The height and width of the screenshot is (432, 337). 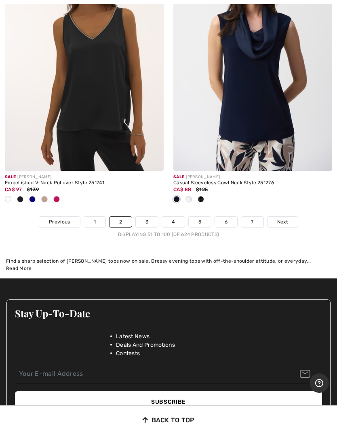 I want to click on span: Contests, so click(x=128, y=353).